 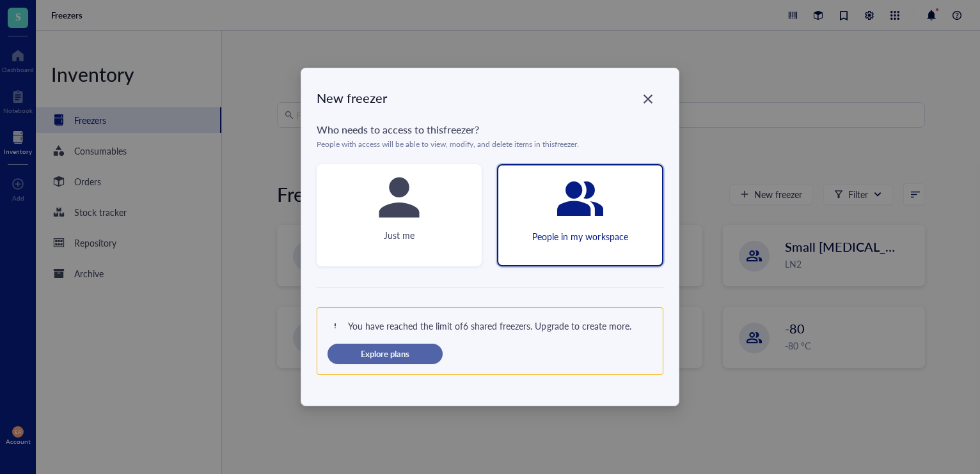 What do you see at coordinates (385, 354) in the screenshot?
I see `span: Explore plans` at bounding box center [385, 354].